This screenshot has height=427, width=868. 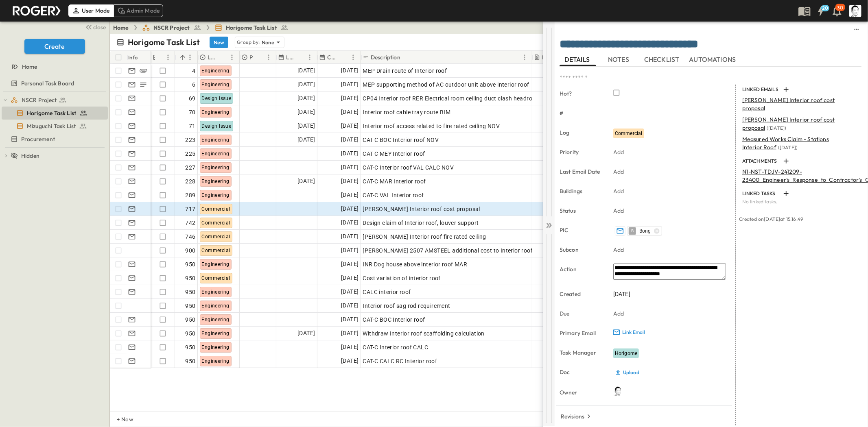 What do you see at coordinates (581, 94) in the screenshot?
I see `p: Hot?` at bounding box center [581, 94].